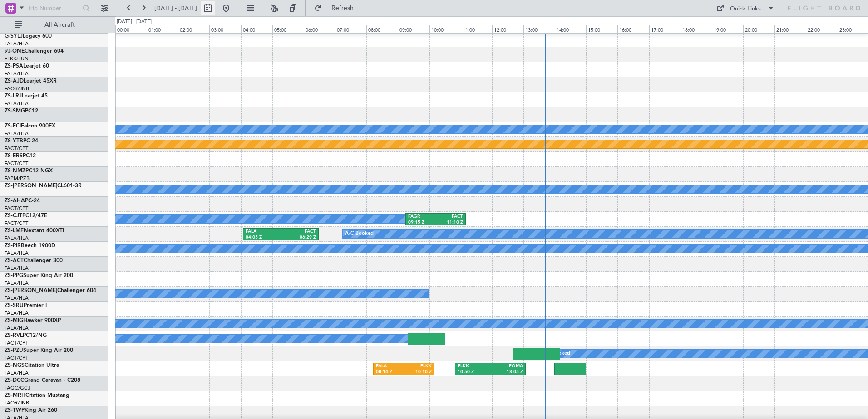 The height and width of the screenshot is (419, 868). Describe the element at coordinates (54, 8) in the screenshot. I see `input: Trip Number` at that location.